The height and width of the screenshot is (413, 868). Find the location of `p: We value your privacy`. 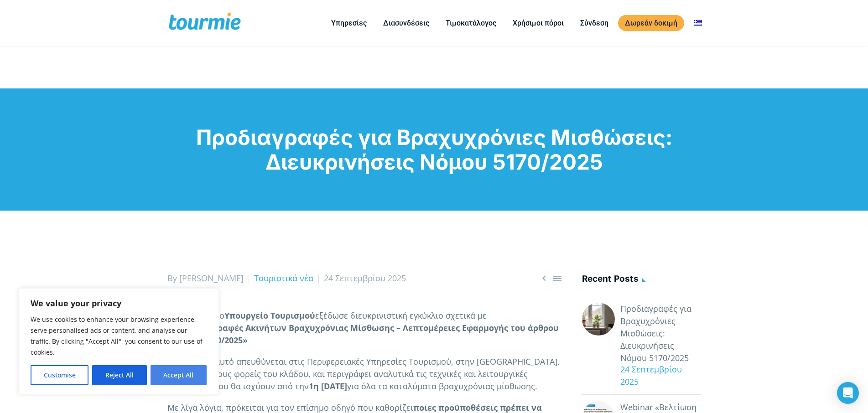

p: We value your privacy is located at coordinates (118, 303).